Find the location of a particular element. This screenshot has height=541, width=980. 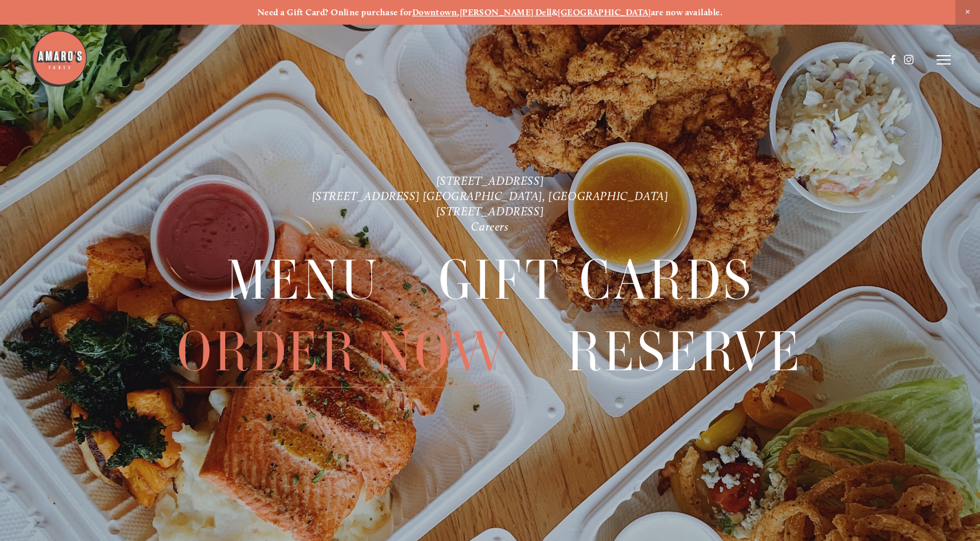

a: Gift Cards is located at coordinates (596, 280).